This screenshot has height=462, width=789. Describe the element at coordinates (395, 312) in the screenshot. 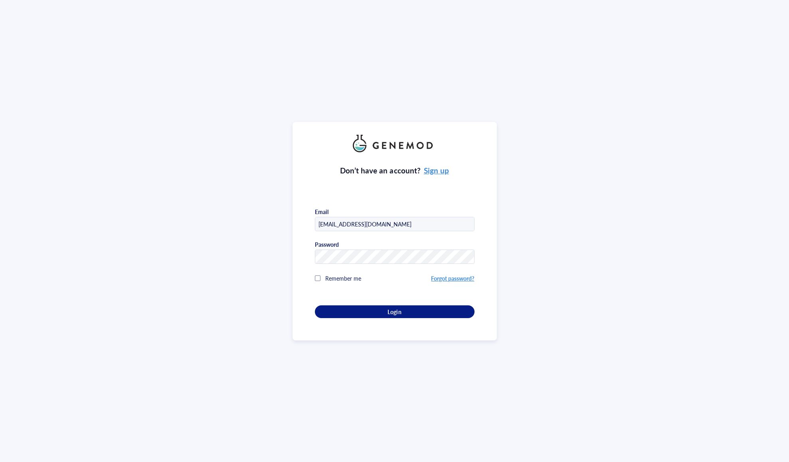

I see `button: Login` at that location.